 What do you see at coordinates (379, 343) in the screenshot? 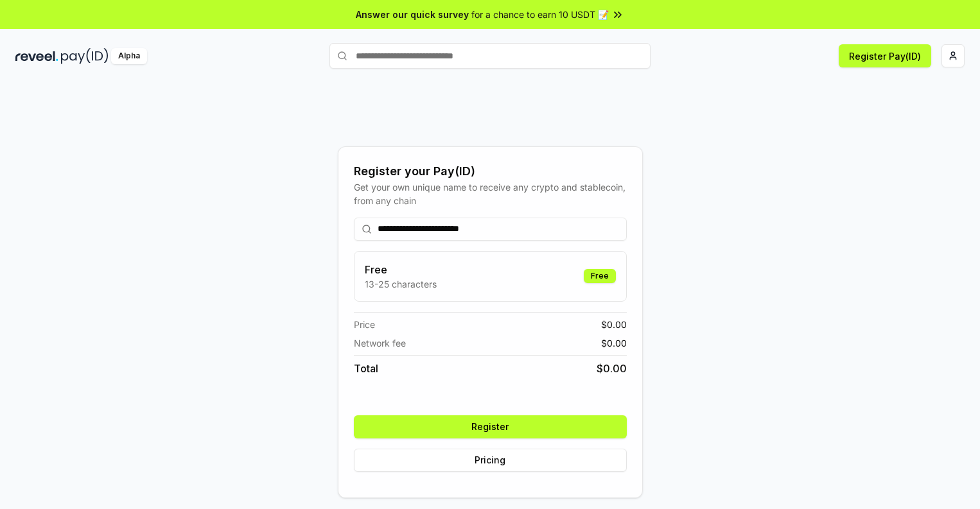
I see `span: Network fee` at bounding box center [379, 343].